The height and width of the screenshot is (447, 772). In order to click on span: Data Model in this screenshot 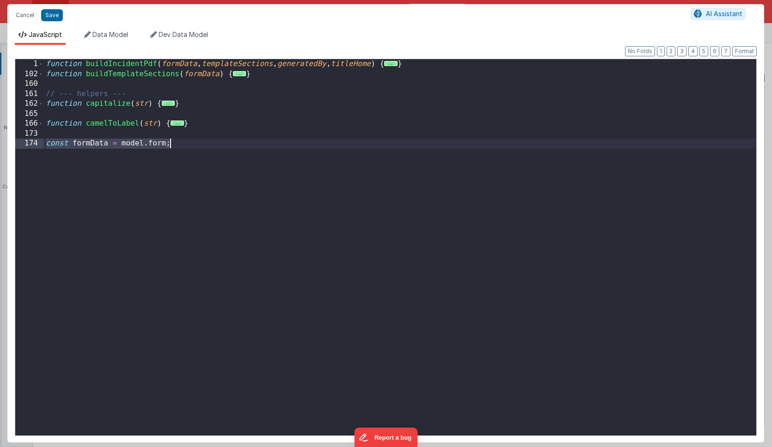, I will do `click(110, 34)`.